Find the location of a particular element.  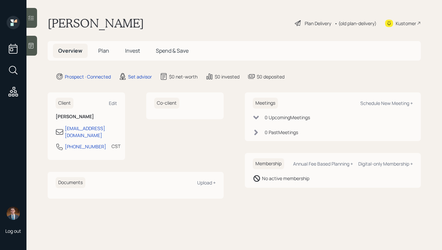

span: Invest is located at coordinates (132, 51).